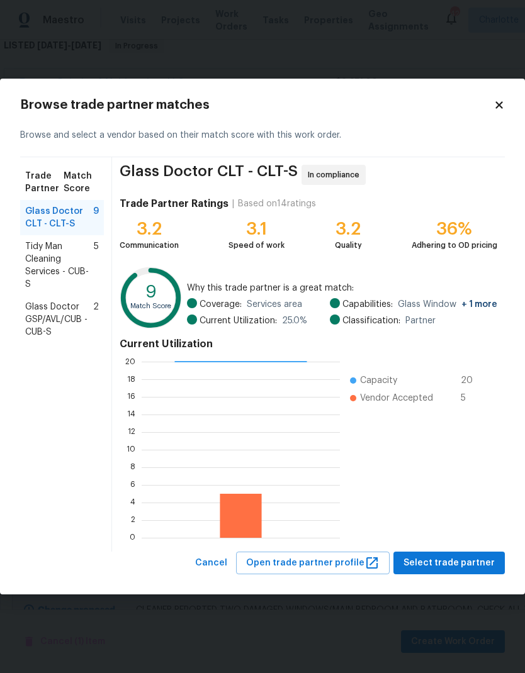 The width and height of the screenshot is (525, 673). I want to click on div: Based on 14 ratings, so click(277, 204).